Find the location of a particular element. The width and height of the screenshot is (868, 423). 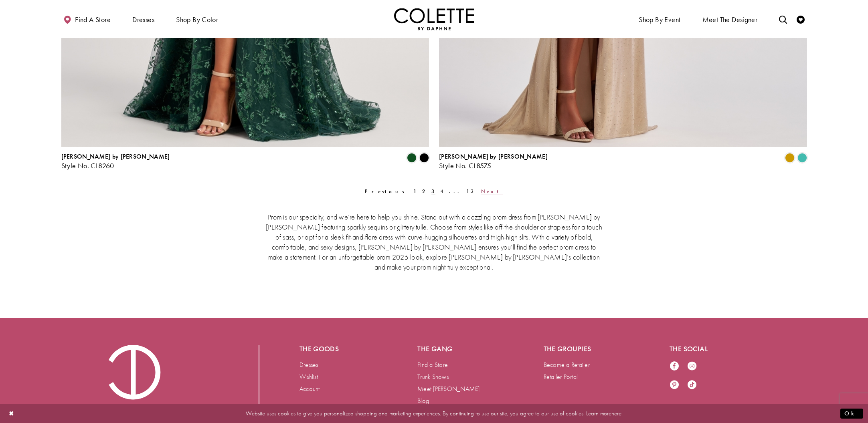

a: Visit our Pinterest - Opens in new tab is located at coordinates (675, 386).